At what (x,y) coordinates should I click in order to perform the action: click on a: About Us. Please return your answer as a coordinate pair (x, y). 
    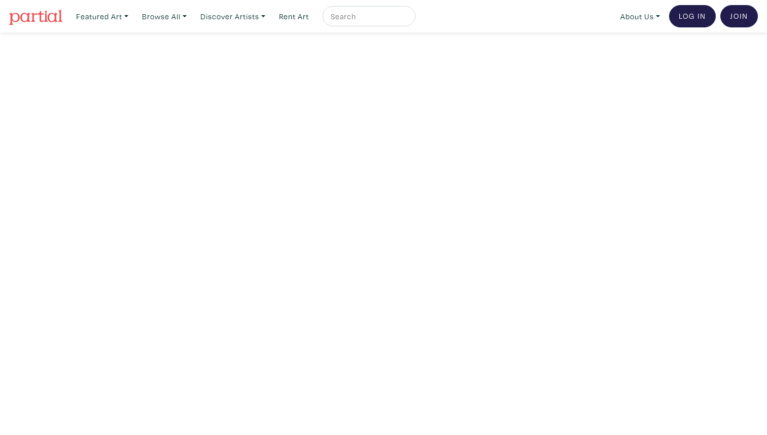
    Looking at the image, I should click on (640, 16).